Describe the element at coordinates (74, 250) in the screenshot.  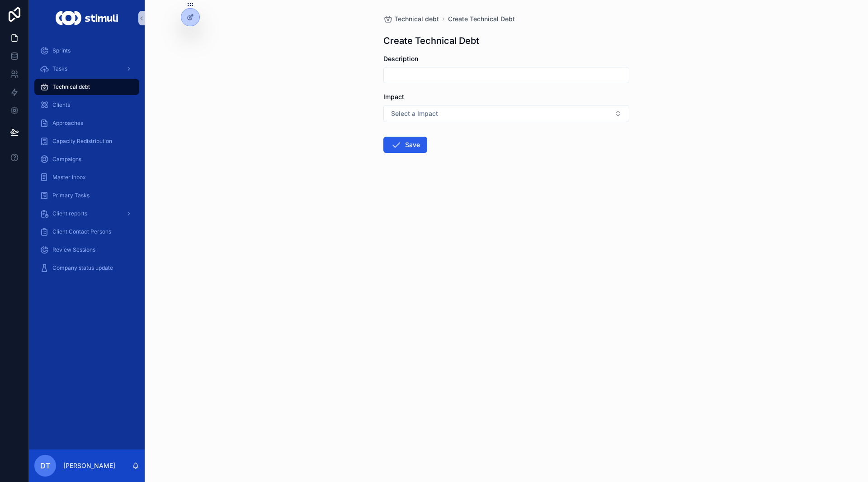
I see `span: Review Sessions` at that location.